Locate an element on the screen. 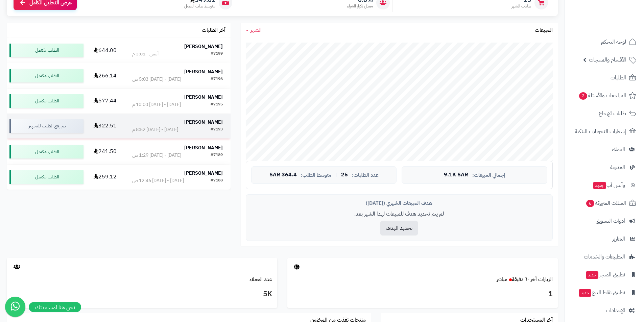  small: مباشر is located at coordinates (502, 279).